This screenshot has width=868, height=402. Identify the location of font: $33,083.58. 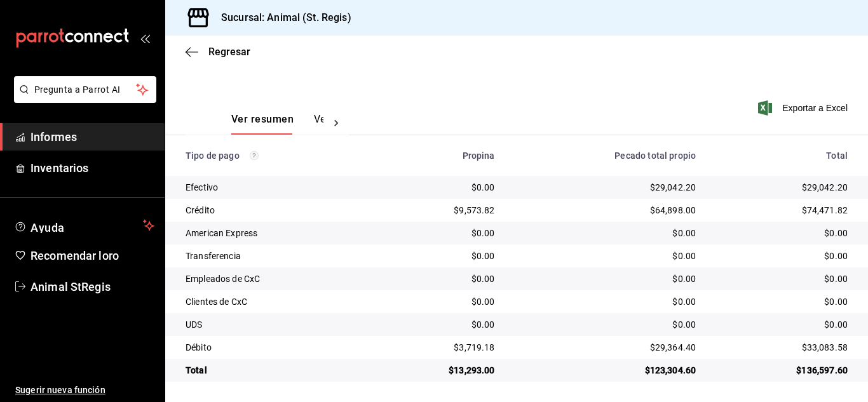
(824, 347).